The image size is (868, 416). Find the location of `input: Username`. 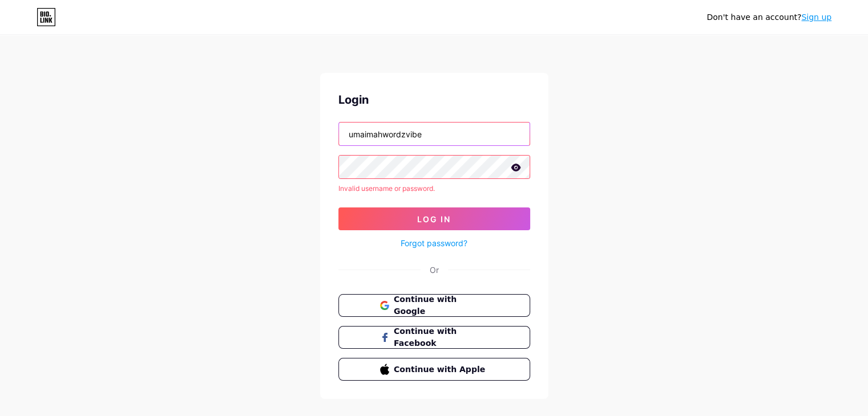

input: Username is located at coordinates (434, 134).